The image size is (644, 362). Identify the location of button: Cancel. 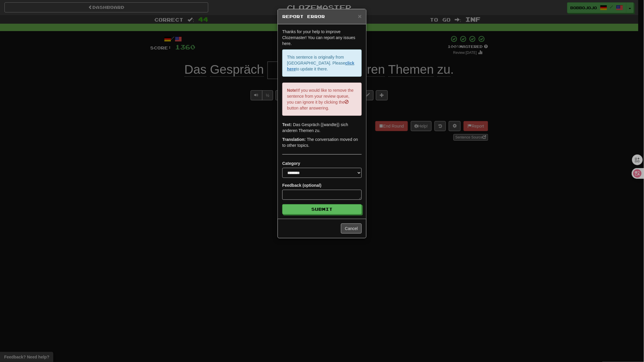
(351, 229).